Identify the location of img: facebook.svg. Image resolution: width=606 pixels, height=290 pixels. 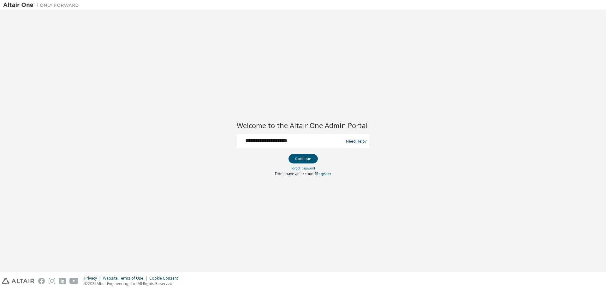
(41, 281).